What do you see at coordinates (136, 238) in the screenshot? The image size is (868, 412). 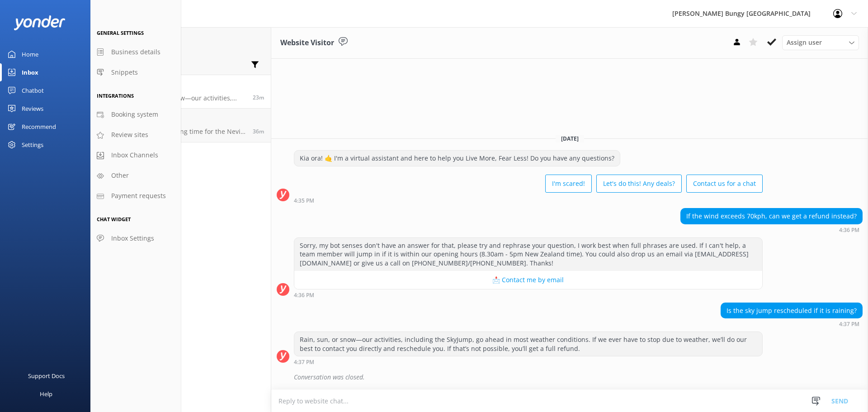 I see `a: Inbox Settings` at bounding box center [136, 238].